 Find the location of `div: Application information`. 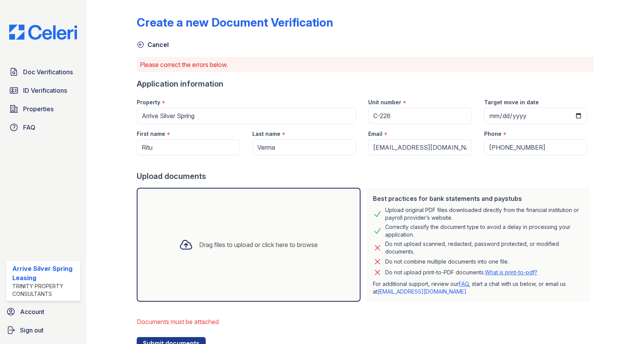

div: Application information is located at coordinates (365, 84).